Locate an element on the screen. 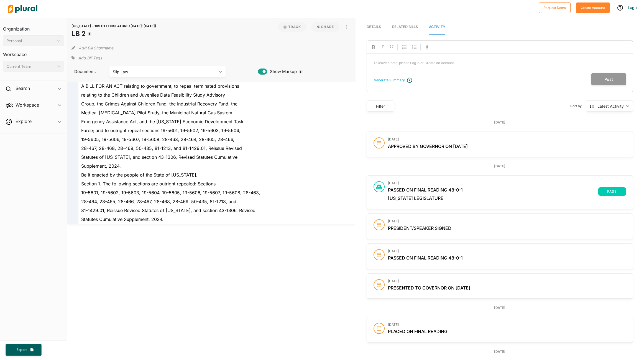 The image size is (644, 360). button: Share is located at coordinates (325, 27).